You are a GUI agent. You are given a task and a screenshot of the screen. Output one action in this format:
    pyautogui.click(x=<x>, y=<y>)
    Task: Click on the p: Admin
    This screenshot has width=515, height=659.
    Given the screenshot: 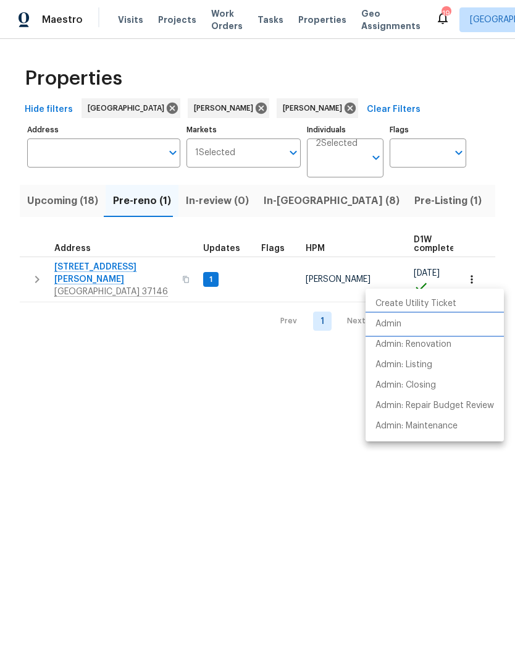 What is the action you would take?
    pyautogui.click(x=389, y=324)
    